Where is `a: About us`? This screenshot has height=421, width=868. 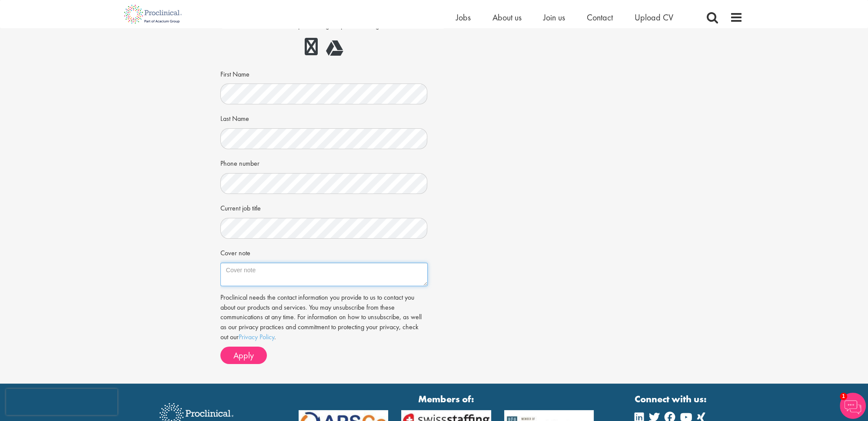
a: About us is located at coordinates (507, 17).